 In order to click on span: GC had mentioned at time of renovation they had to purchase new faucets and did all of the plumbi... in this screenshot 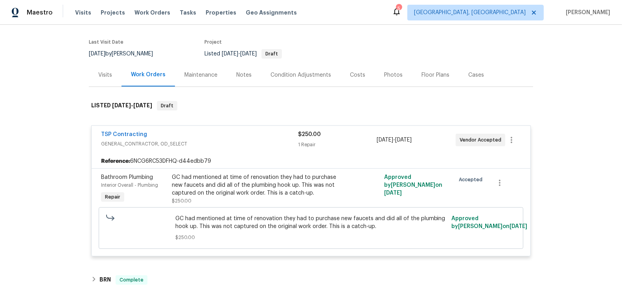, I will do `click(311, 223)`.